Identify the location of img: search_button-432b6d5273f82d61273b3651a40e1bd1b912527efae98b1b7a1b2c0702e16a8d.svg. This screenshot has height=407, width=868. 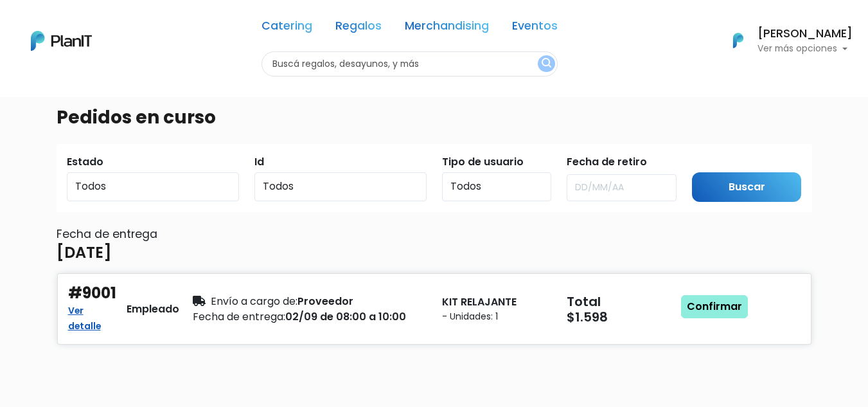
(546, 64).